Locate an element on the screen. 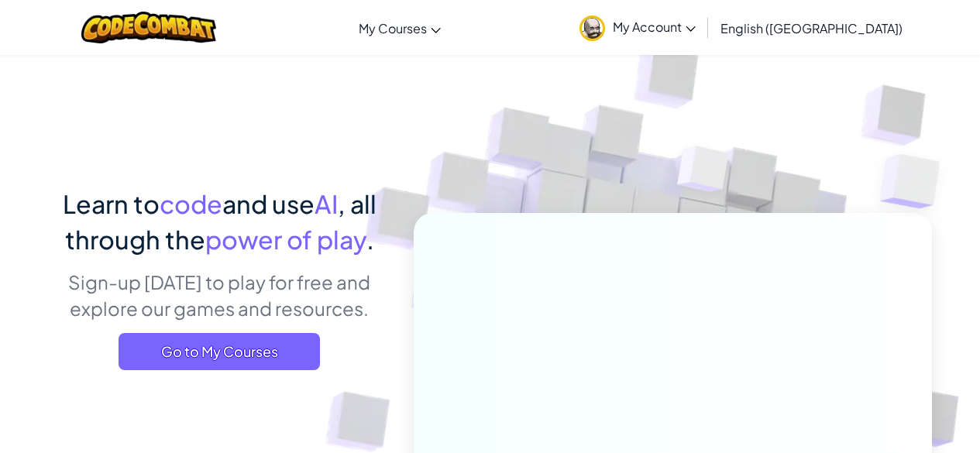 The height and width of the screenshot is (453, 980). span: and use is located at coordinates (268, 203).